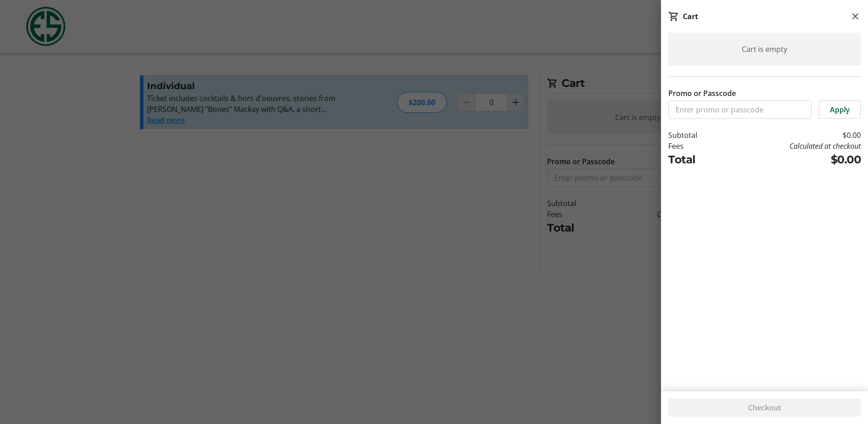  What do you see at coordinates (696, 159) in the screenshot?
I see `td: Total` at bounding box center [696, 159].